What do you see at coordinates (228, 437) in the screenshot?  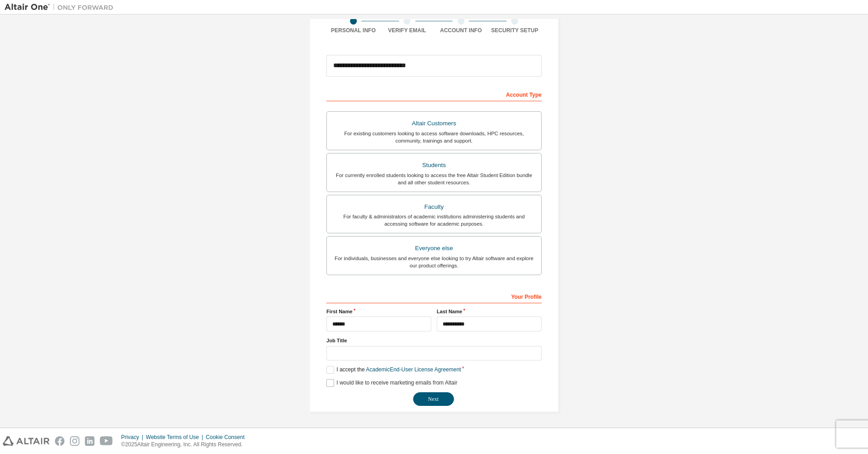 I see `div: Cookie Consent` at bounding box center [228, 437].